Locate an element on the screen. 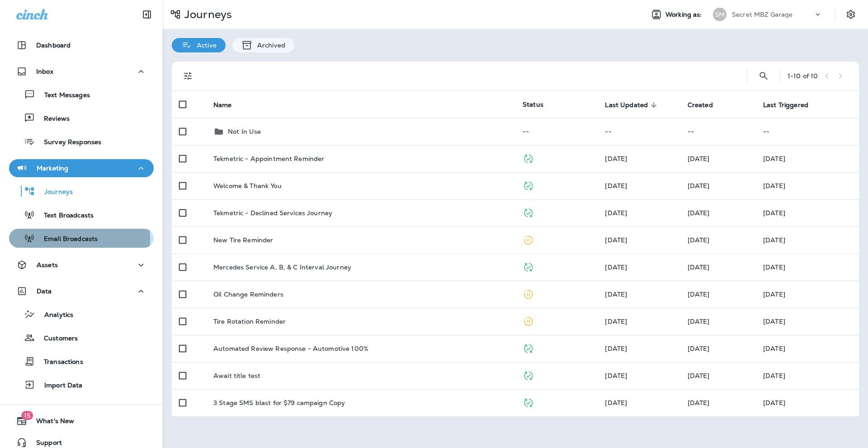 The width and height of the screenshot is (868, 448). button: Survey Responses is located at coordinates (81, 141).